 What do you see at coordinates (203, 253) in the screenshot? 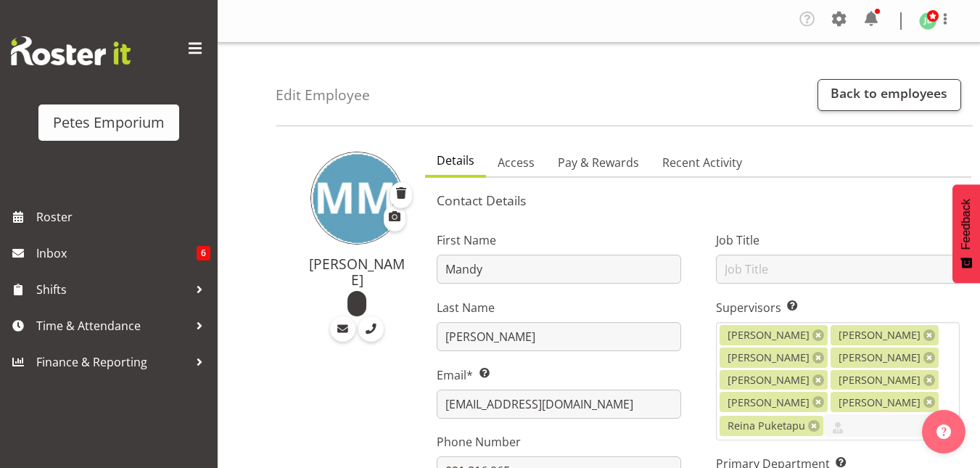
I see `span: 6` at bounding box center [203, 253].